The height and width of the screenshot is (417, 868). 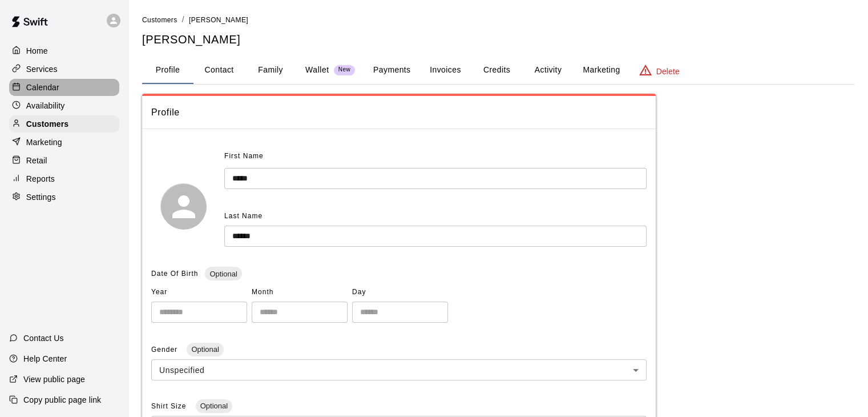 I want to click on p: Copy public page link, so click(x=62, y=400).